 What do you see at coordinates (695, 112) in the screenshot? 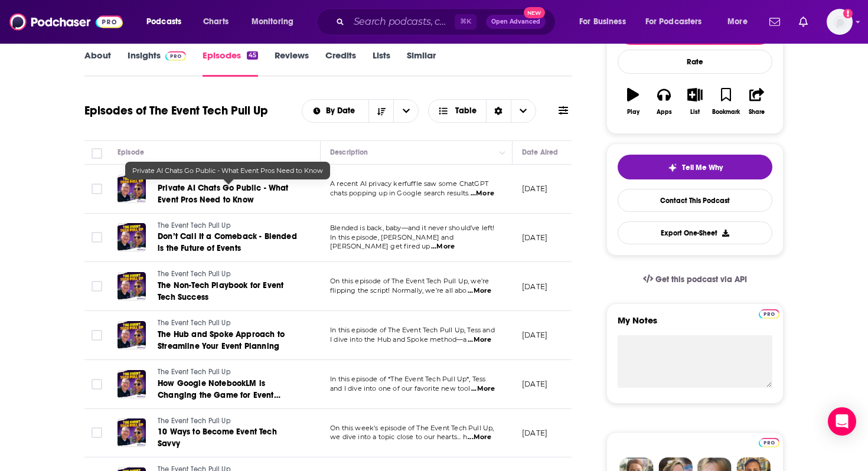
I see `div: List` at bounding box center [695, 112].